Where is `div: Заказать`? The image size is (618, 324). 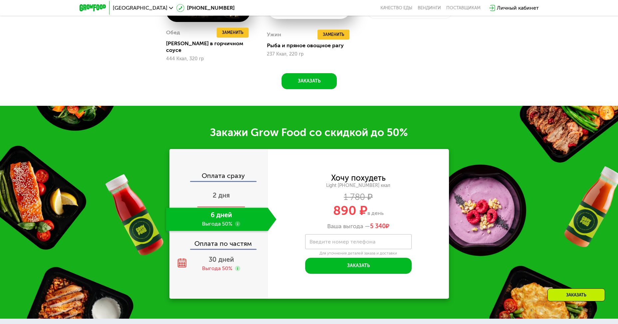 div: Заказать is located at coordinates (576, 295).